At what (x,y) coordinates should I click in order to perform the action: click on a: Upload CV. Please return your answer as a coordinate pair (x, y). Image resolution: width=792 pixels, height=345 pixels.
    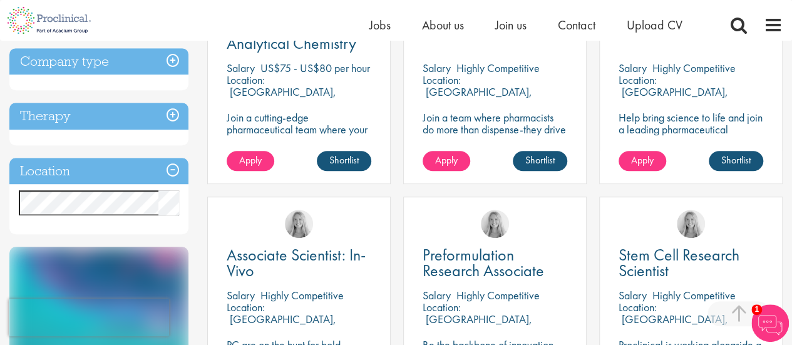
    Looking at the image, I should click on (654, 25).